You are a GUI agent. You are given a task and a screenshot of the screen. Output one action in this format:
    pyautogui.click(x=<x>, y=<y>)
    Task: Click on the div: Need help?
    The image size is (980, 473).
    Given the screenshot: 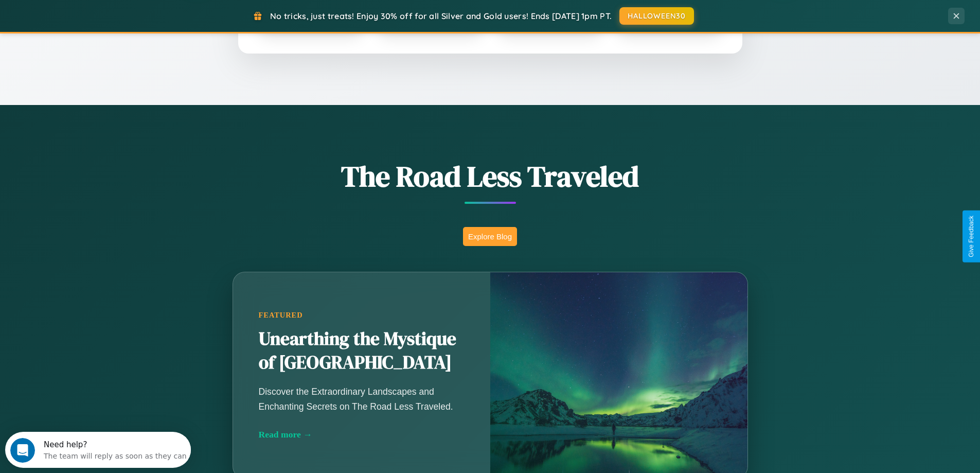 What is the action you would take?
    pyautogui.click(x=110, y=13)
    